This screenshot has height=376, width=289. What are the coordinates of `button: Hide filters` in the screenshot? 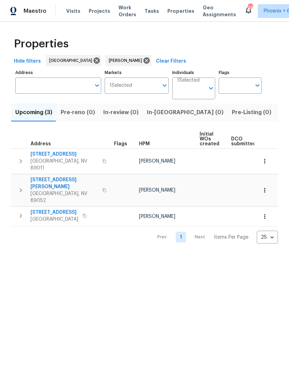 It's located at (27, 61).